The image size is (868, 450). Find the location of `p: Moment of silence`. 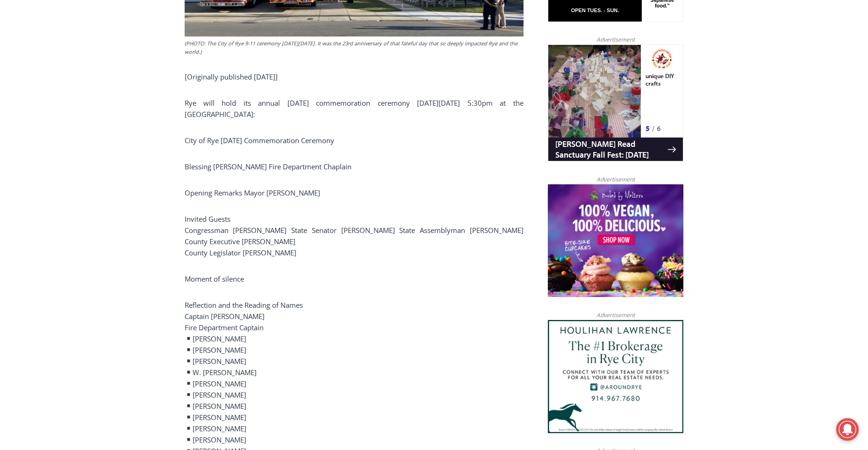

p: Moment of silence is located at coordinates (354, 279).